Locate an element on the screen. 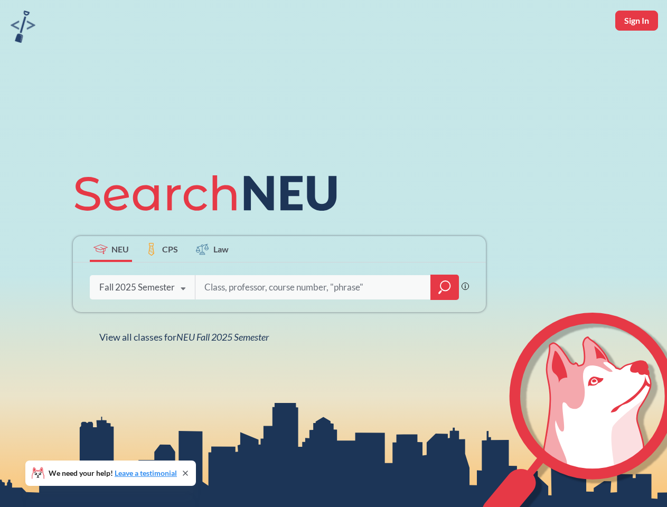 Image resolution: width=667 pixels, height=507 pixels. span: CPS is located at coordinates (170, 249).